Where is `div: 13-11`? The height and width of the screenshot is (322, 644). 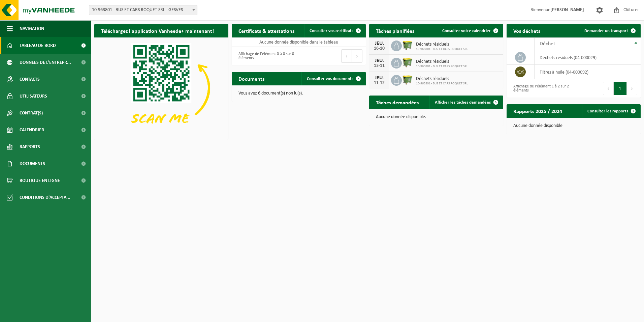
div: 13-11 is located at coordinates (379, 65).